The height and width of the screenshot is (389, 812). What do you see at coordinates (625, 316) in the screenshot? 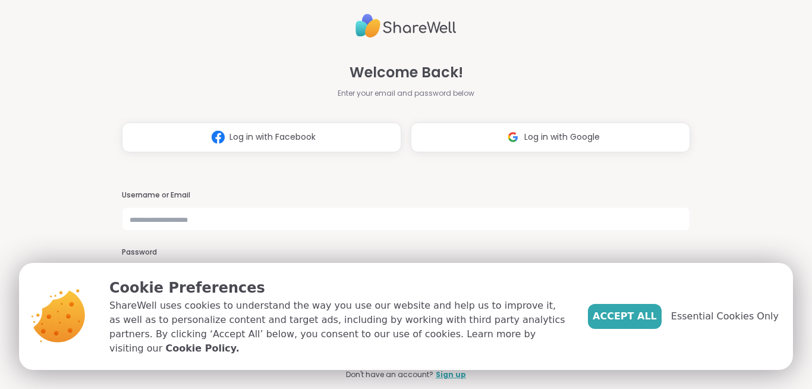
I see `button: Accept All` at bounding box center [625, 316].